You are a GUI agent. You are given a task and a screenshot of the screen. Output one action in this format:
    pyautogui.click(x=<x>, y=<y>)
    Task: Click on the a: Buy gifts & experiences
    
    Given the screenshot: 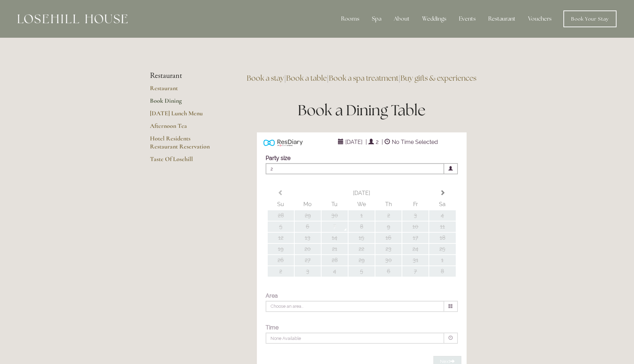 What is the action you would take?
    pyautogui.click(x=438, y=78)
    